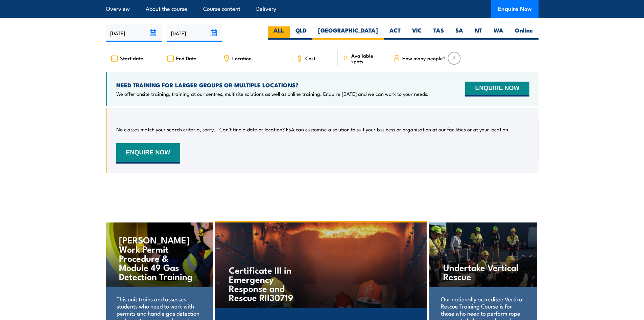  What do you see at coordinates (273, 93) in the screenshot?
I see `p: We offer onsite training, training at our centres, multisite solutions as well as online training...` at bounding box center [273, 93].